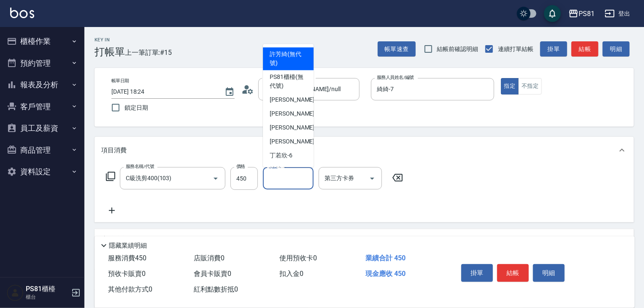 Image resolution: width=644 pixels, height=308 pixels. Describe the element at coordinates (385, 258) in the screenshot. I see `span: 業績合計 450` at that location.